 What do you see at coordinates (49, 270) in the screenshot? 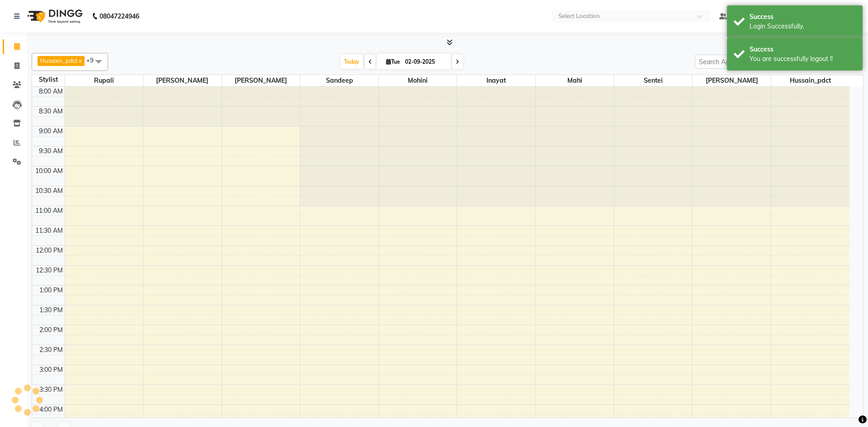
I see `div: 12:30 PM` at bounding box center [49, 270].